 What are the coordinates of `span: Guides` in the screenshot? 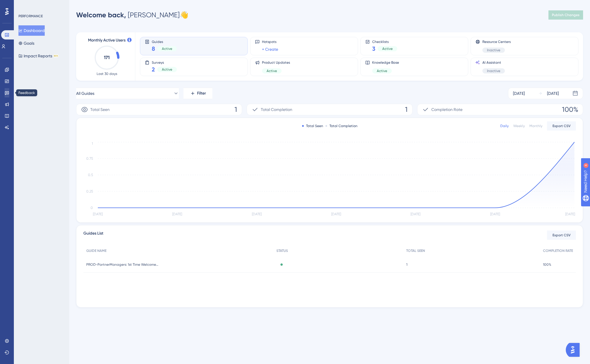 It's located at (164, 41).